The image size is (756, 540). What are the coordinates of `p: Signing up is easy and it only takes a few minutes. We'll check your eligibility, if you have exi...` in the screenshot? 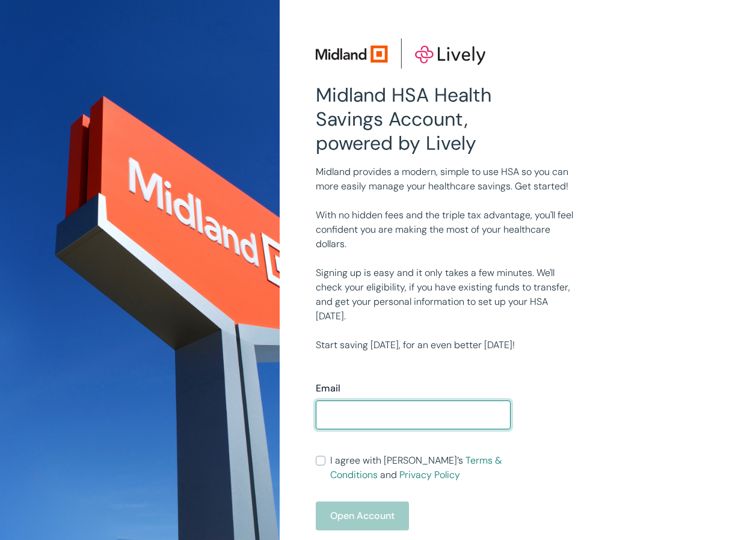 It's located at (448, 294).